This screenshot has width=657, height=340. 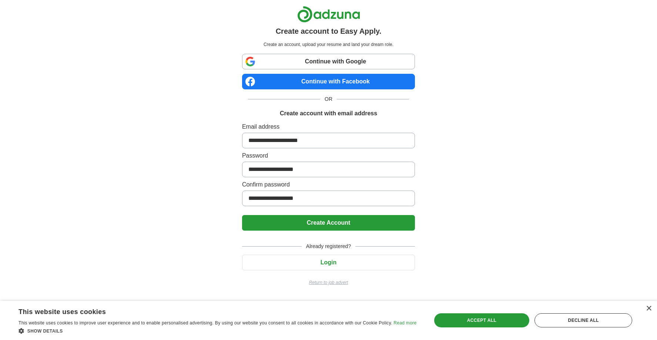 What do you see at coordinates (329, 31) in the screenshot?
I see `h1: Create account to Easy Apply.` at bounding box center [329, 31].